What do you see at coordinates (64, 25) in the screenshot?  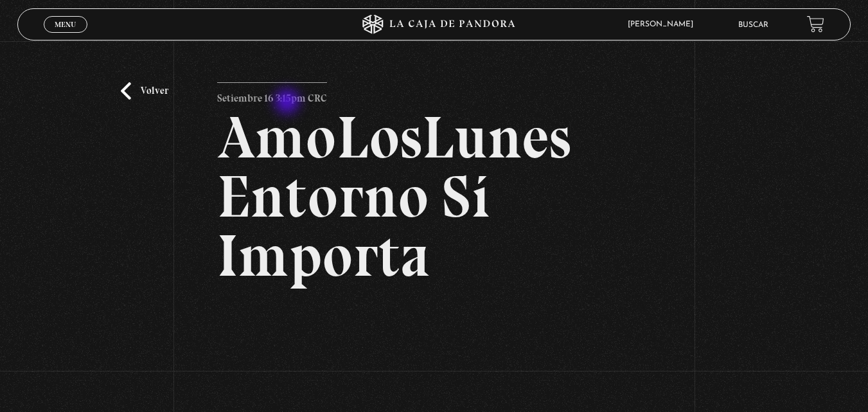 I see `span: Menu` at bounding box center [64, 25].